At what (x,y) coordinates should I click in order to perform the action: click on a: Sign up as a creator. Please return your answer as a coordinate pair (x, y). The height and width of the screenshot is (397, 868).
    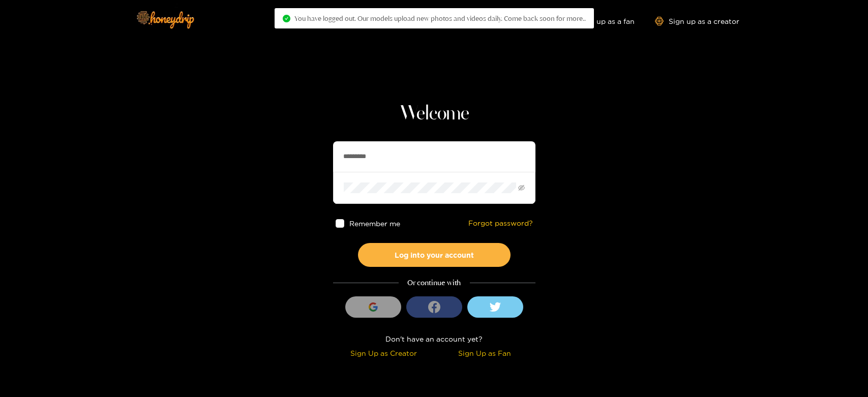
    Looking at the image, I should click on (697, 21).